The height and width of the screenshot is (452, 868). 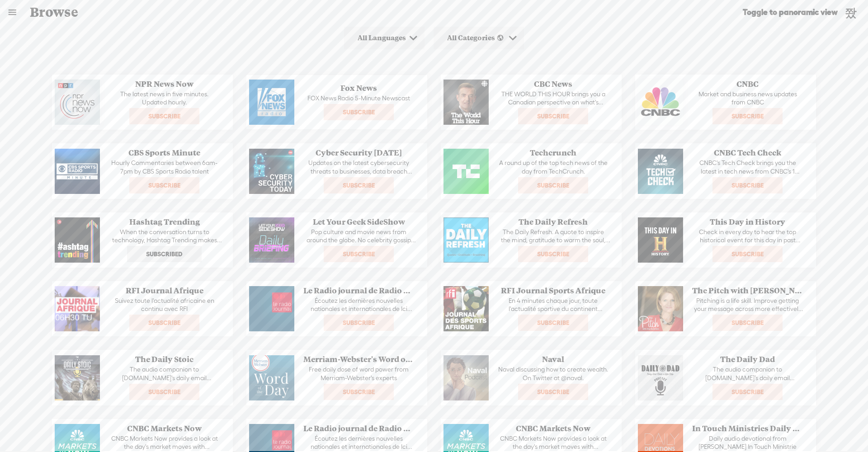 I want to click on span: Fox News, so click(x=358, y=88).